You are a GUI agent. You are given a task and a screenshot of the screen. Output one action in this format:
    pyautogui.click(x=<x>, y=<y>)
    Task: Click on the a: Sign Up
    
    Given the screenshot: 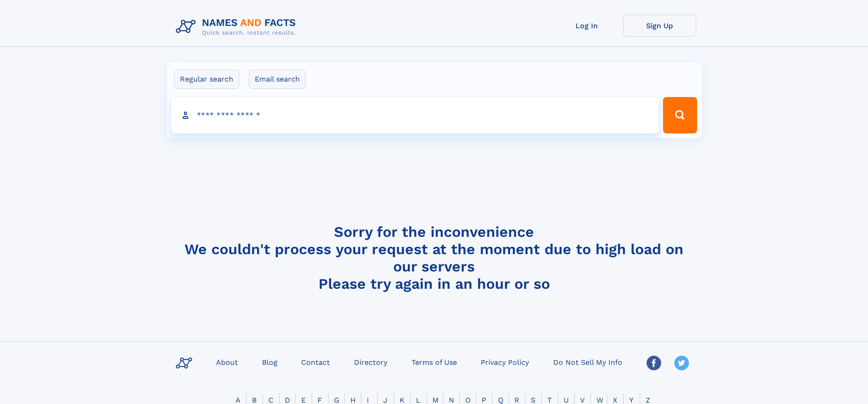 What is the action you would take?
    pyautogui.click(x=660, y=26)
    